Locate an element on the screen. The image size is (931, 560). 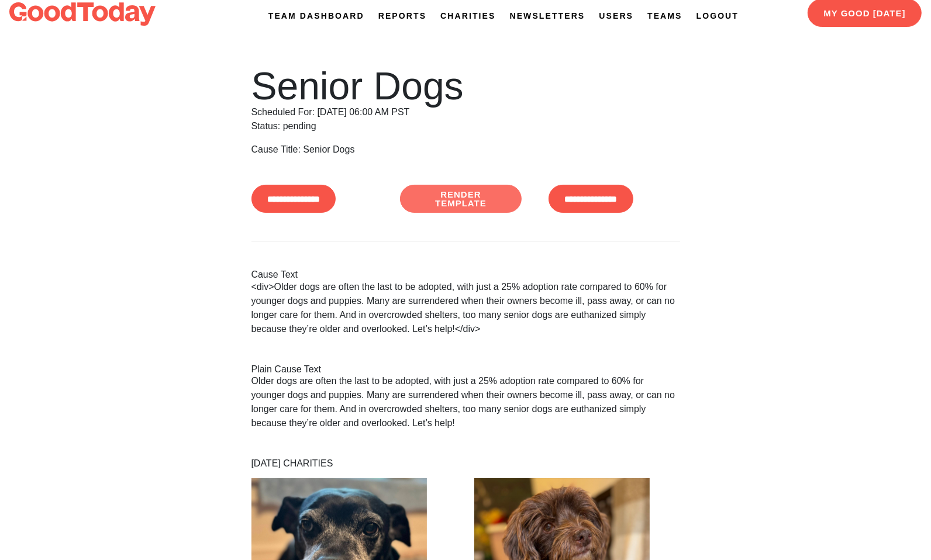
a: Newsletters is located at coordinates (547, 15).